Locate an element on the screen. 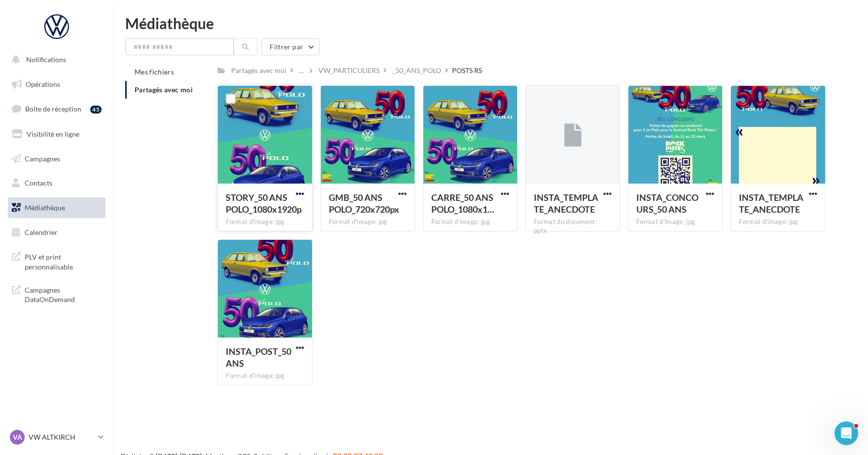  div: _50_ANS_POLO is located at coordinates (417, 71).